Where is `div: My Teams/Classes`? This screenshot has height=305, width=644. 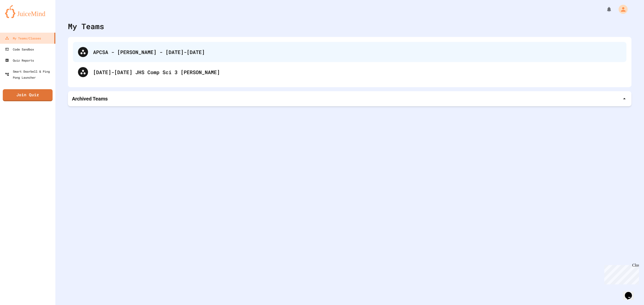 div: My Teams/Classes is located at coordinates (23, 38).